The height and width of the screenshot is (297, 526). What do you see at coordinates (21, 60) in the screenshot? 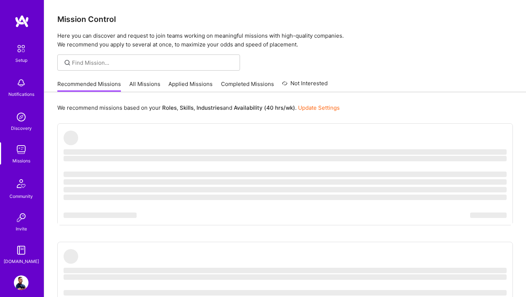
I see `div: Setup` at bounding box center [21, 60].